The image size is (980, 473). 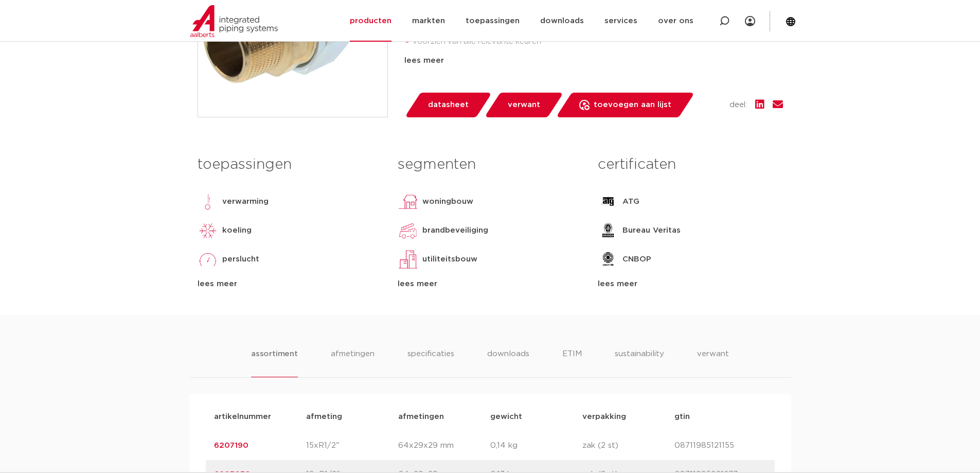 What do you see at coordinates (536, 445) in the screenshot?
I see `p: 0,14 kg` at bounding box center [536, 445].